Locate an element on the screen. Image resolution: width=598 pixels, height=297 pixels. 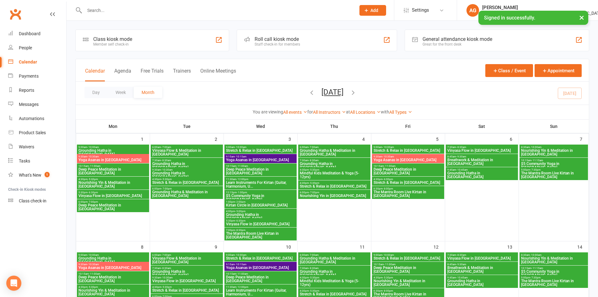
a: Messages is located at coordinates (37, 104).